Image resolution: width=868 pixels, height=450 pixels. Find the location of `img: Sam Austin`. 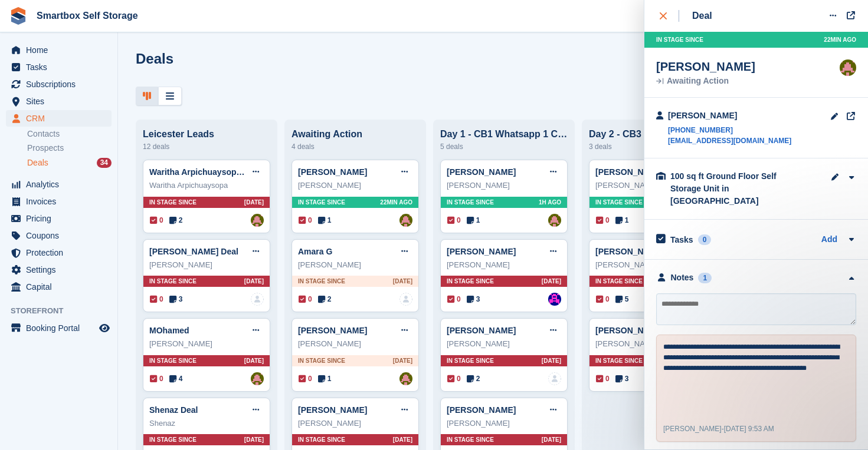

img: Sam Austin is located at coordinates (555, 299).